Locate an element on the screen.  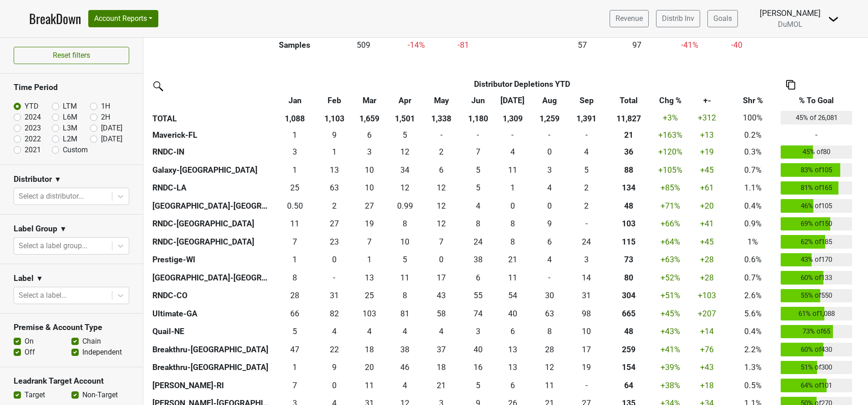
th: 103.320 is located at coordinates (628, 224).